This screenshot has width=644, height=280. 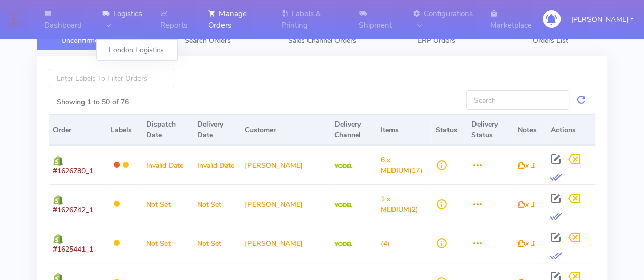 What do you see at coordinates (550, 40) in the screenshot?
I see `span: Orders List` at bounding box center [550, 40].